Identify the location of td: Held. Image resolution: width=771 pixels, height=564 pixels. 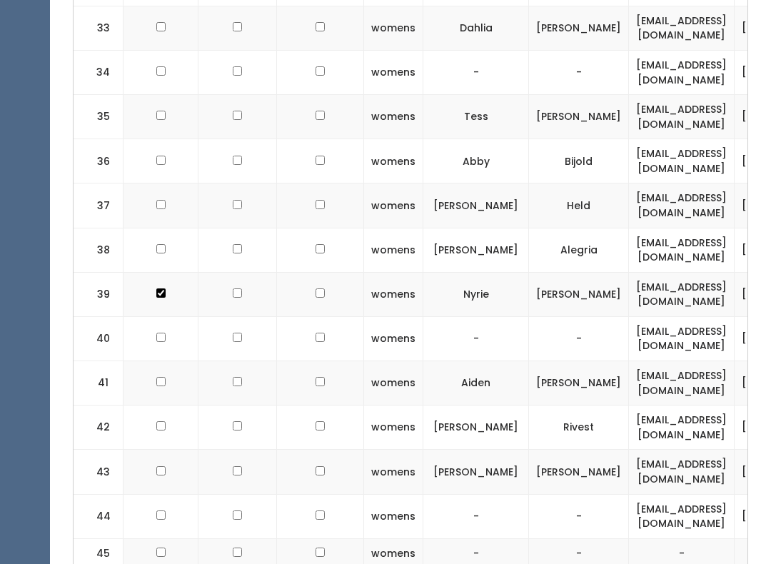
(579, 206).